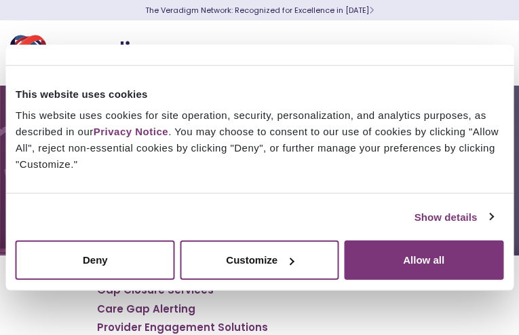 This screenshot has height=335, width=519. Describe the element at coordinates (423, 260) in the screenshot. I see `button: Allow all` at that location.